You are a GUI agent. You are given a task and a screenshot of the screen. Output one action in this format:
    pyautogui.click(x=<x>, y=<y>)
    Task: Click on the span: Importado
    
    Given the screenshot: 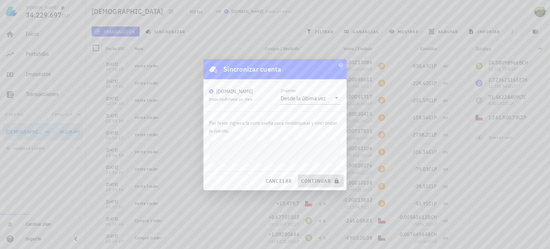 What is the action you would take?
    pyautogui.click(x=230, y=99)
    